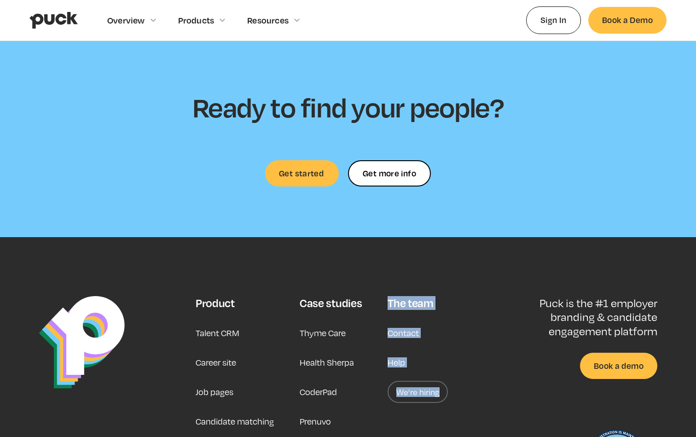 The image size is (696, 437). What do you see at coordinates (327, 362) in the screenshot?
I see `a: Health Sherpa` at bounding box center [327, 362].